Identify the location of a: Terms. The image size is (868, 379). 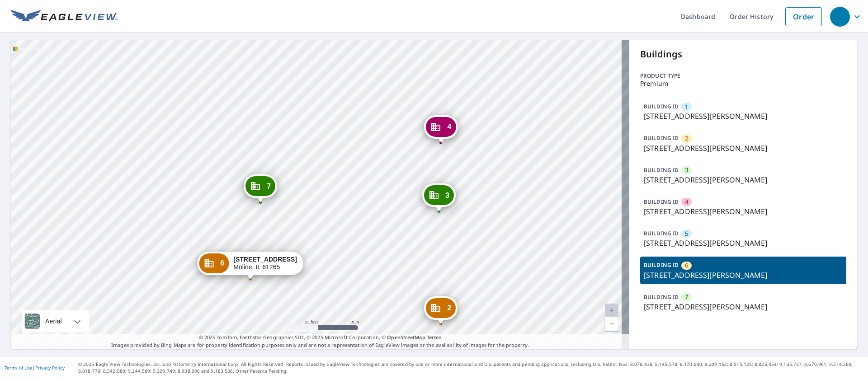
(434, 337).